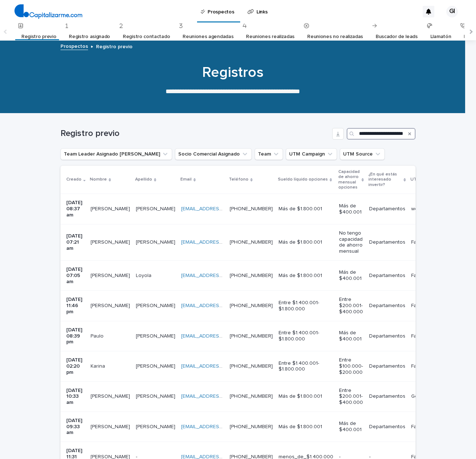 This screenshot has width=476, height=459. Describe the element at coordinates (239, 179) in the screenshot. I see `p: Teléfono` at that location.